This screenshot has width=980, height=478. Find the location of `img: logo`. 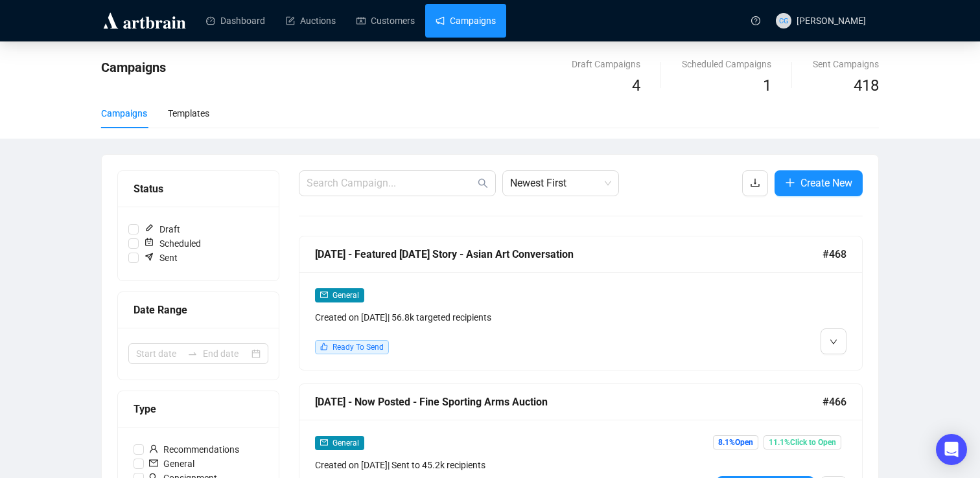

img: logo is located at coordinates (144, 21).